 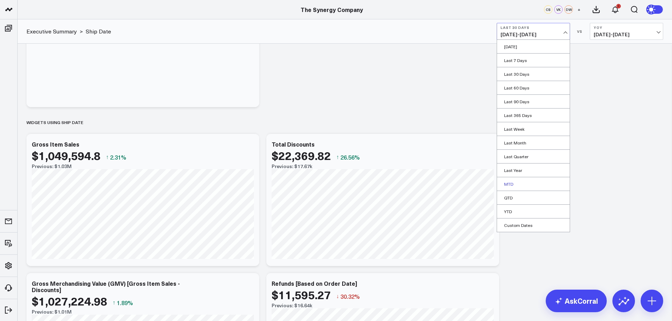 I want to click on div: Gross Merchandising Value (GMV) [Gross Item Sales - Discounts], so click(x=106, y=287).